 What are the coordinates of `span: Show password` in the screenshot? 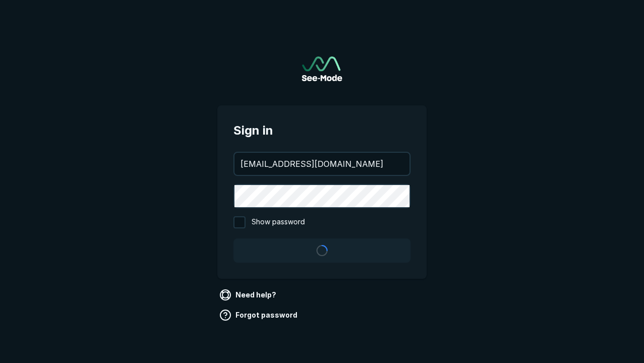 It's located at (278, 222).